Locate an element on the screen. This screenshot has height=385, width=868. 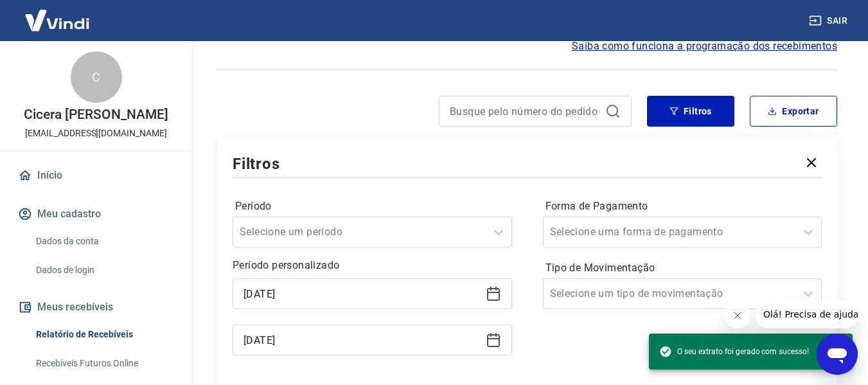
span: Olá! Precisa de ajuda? is located at coordinates (58, 14).